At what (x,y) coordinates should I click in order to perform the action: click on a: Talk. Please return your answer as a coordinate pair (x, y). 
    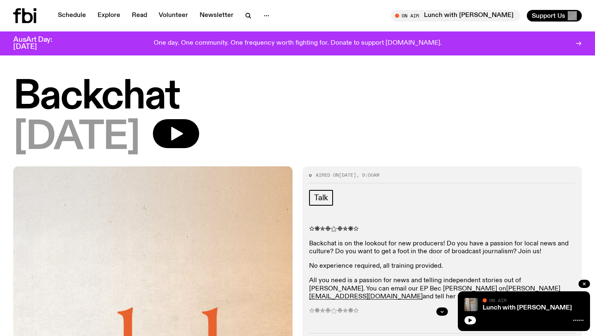
    Looking at the image, I should click on (321, 198).